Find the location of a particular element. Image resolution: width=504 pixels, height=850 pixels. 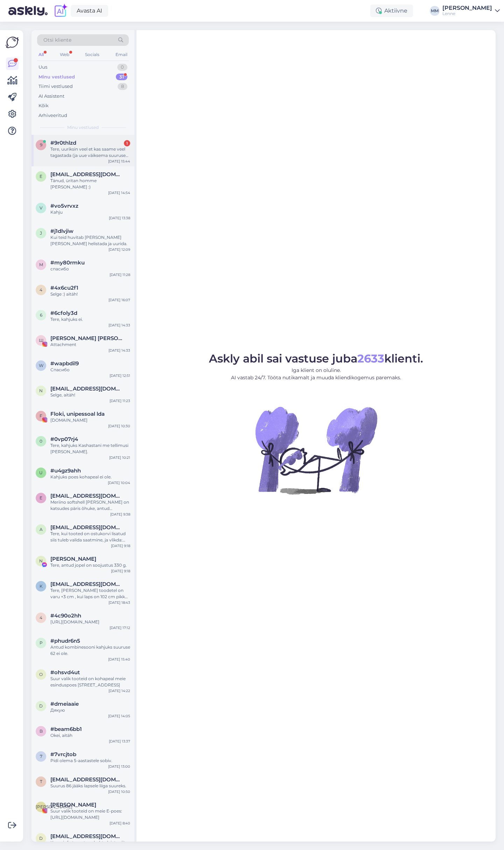

span: #4x6cu2f1 is located at coordinates (65, 288).